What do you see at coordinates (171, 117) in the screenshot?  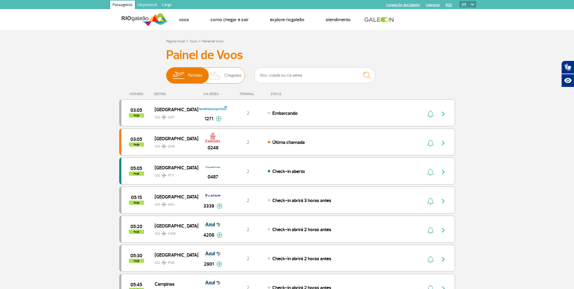 I see `span: AEP` at bounding box center [171, 117].